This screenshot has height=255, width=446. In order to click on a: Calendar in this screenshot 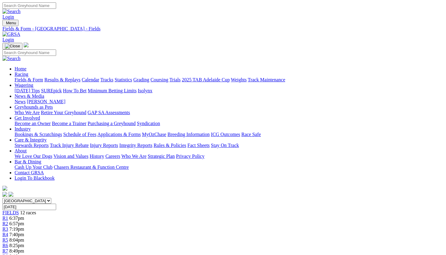, I will do `click(90, 80)`.